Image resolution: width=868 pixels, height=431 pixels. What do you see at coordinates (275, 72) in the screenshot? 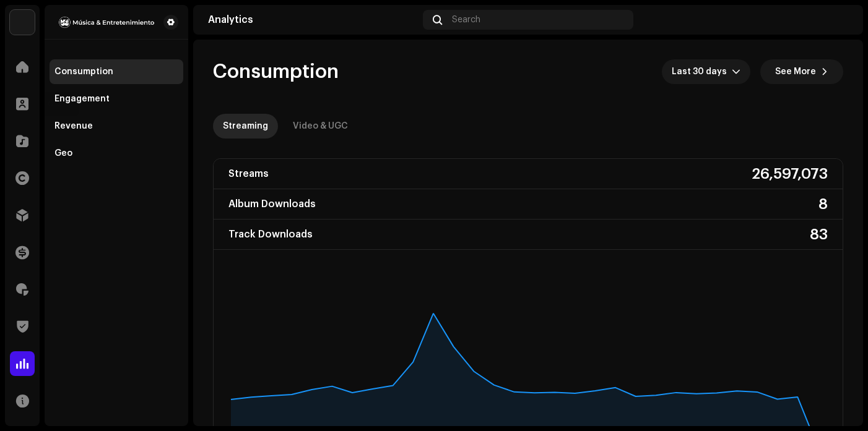
I see `span: Consumption` at bounding box center [275, 72].